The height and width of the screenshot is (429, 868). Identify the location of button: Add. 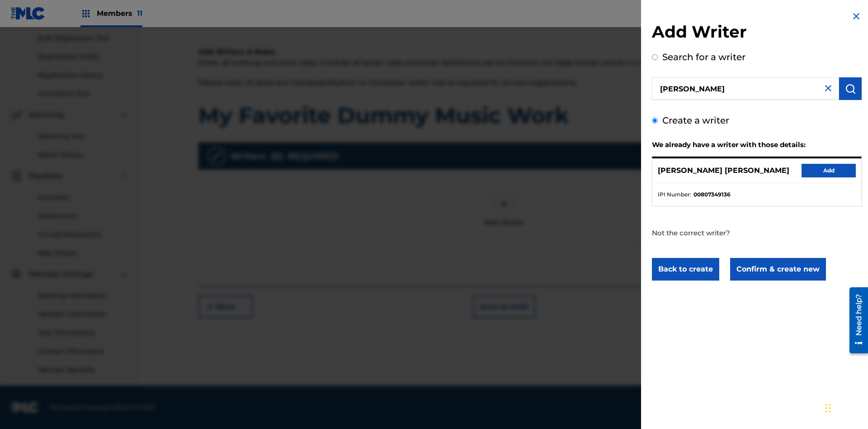
(829, 171).